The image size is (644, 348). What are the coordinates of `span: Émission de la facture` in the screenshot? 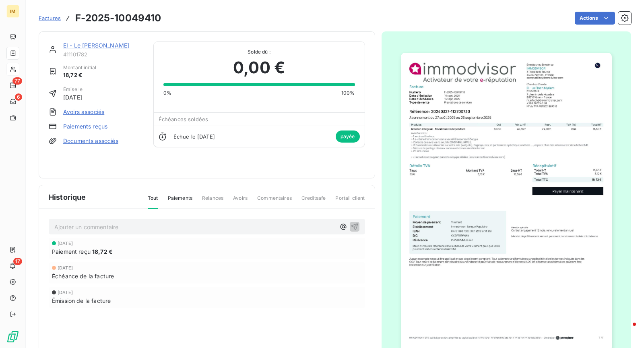 It's located at (81, 301).